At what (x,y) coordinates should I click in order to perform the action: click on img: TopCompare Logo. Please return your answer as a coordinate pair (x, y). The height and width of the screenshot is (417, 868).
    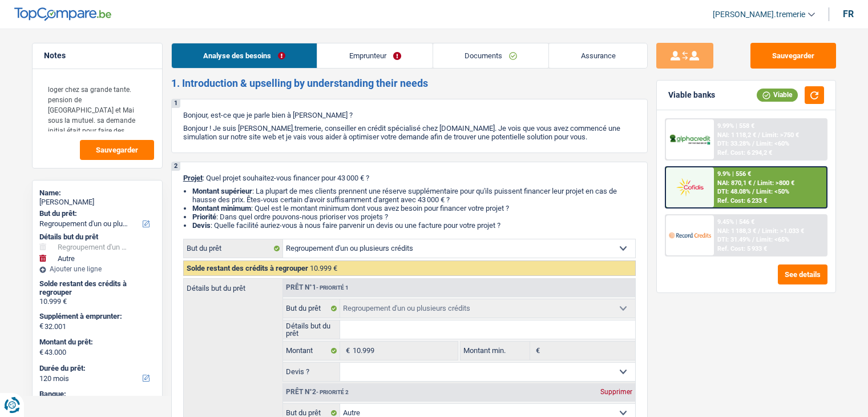
    Looking at the image, I should click on (63, 14).